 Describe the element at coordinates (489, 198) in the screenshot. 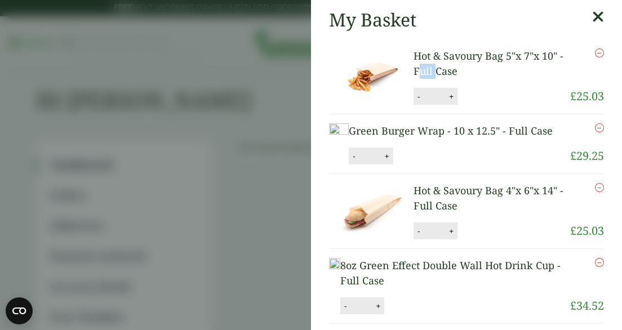

I see `a: Hot & Savoury Bag 4"x 6"x 14" - Full Case` at that location.